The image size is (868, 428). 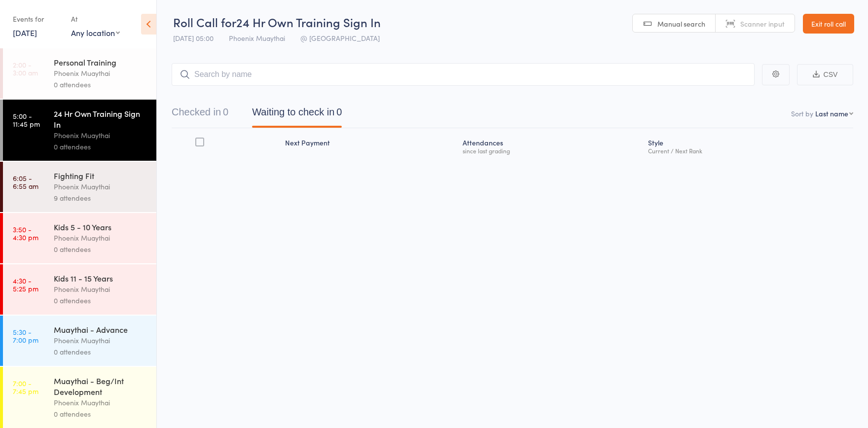 I want to click on time: 5:00 - 11:45 pm, so click(x=26, y=120).